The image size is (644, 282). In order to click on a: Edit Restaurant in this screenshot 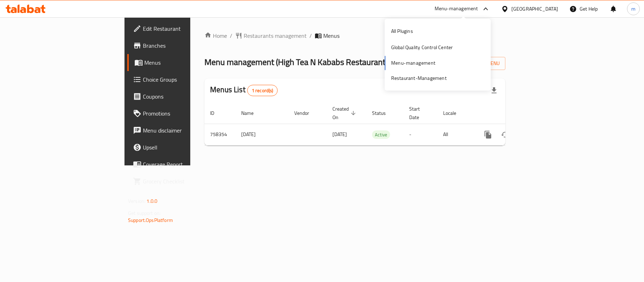, I will do `click(180, 29)`.